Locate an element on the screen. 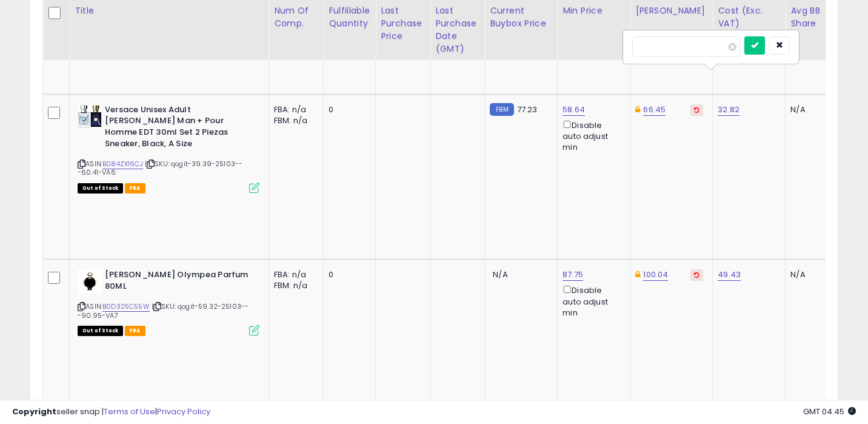 The image size is (868, 424). small: FBM is located at coordinates (502, 110).